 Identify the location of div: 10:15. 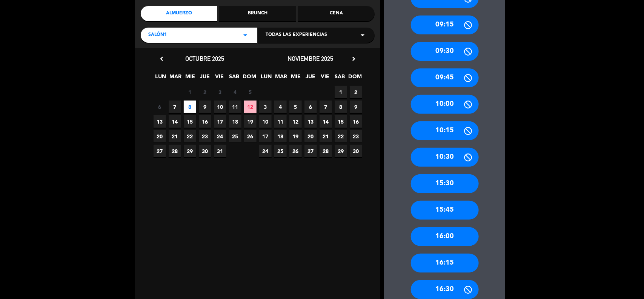
(445, 131).